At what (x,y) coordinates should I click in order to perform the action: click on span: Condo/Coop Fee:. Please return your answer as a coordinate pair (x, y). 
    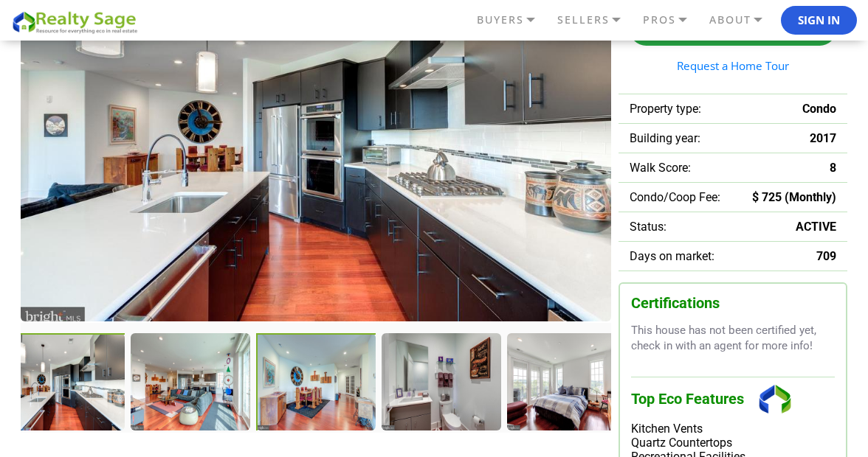
    Looking at the image, I should click on (674, 197).